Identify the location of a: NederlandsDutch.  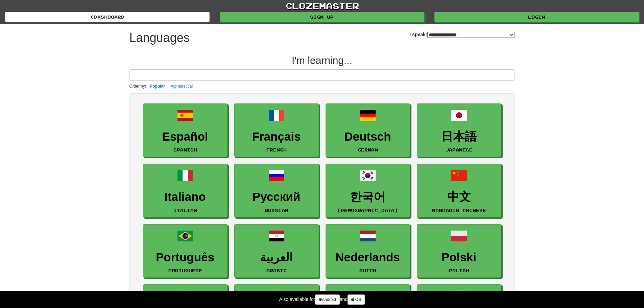
(368, 251).